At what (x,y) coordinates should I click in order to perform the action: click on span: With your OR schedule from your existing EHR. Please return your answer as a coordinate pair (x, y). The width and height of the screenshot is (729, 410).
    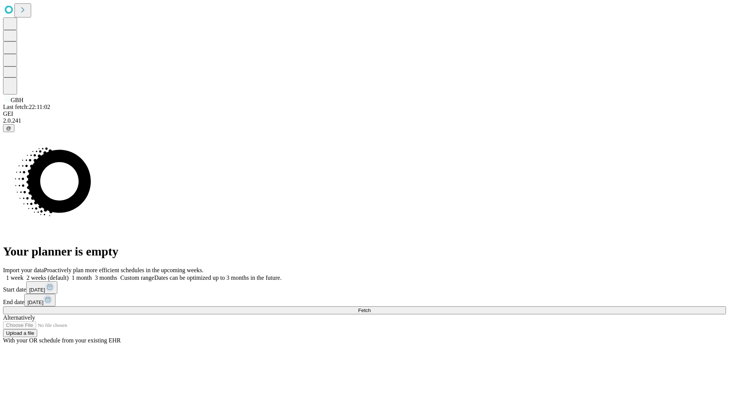
    Looking at the image, I should click on (62, 340).